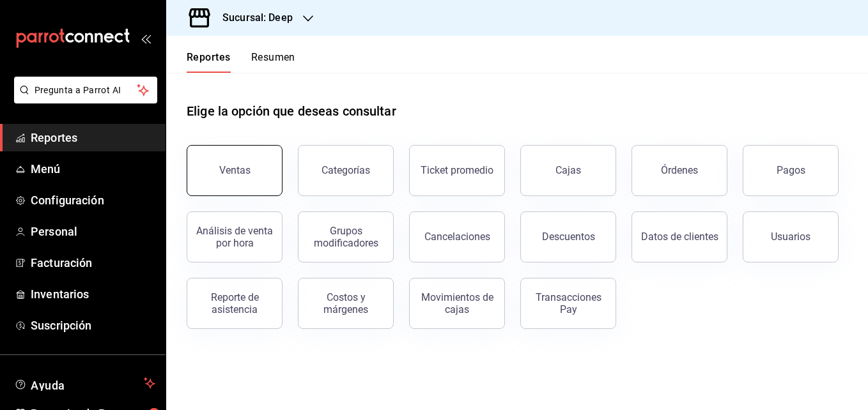 This screenshot has width=868, height=410. I want to click on span: Reportes, so click(93, 138).